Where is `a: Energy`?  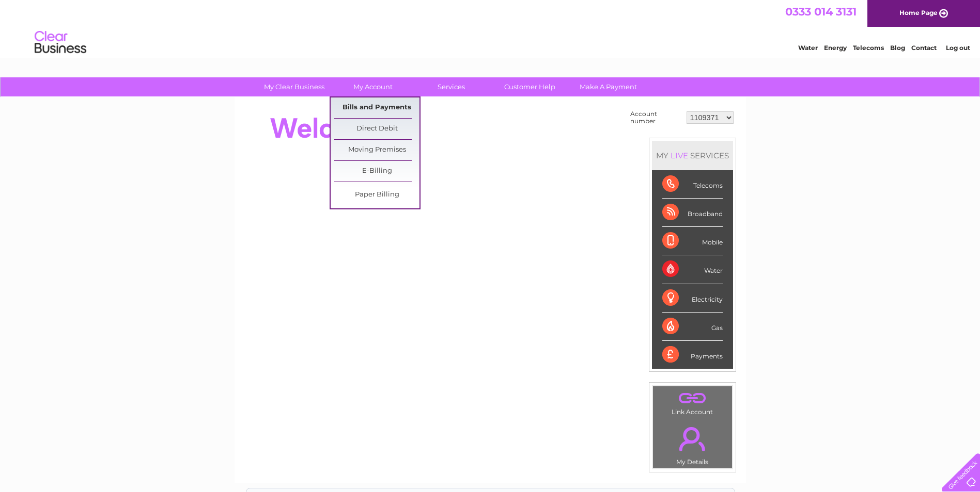
a: Energy is located at coordinates (835, 47).